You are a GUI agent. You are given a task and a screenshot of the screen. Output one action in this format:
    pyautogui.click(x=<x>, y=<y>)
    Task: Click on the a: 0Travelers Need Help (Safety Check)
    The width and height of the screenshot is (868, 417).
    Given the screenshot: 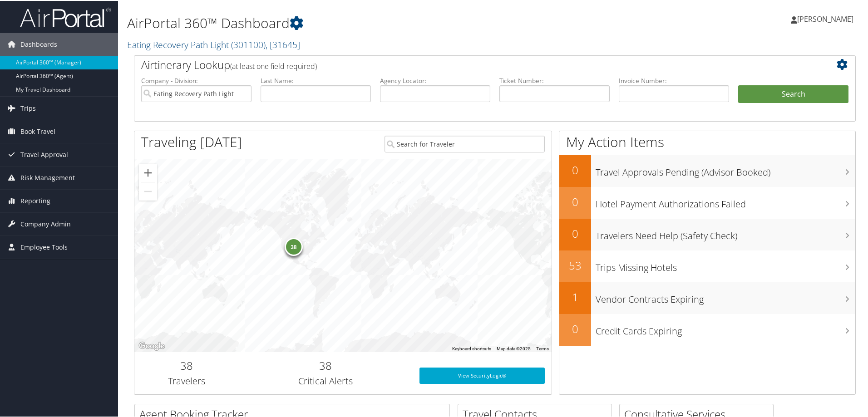 What is the action you would take?
    pyautogui.click(x=707, y=234)
    